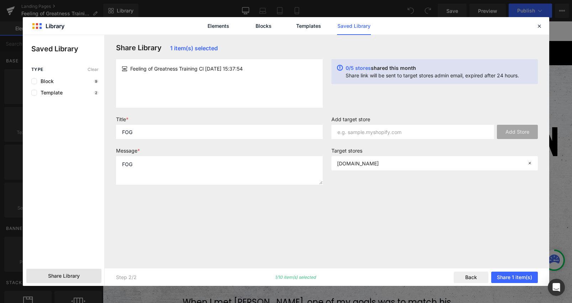 The image size is (572, 303). What do you see at coordinates (50, 93) in the screenshot?
I see `span: Template` at bounding box center [50, 93].